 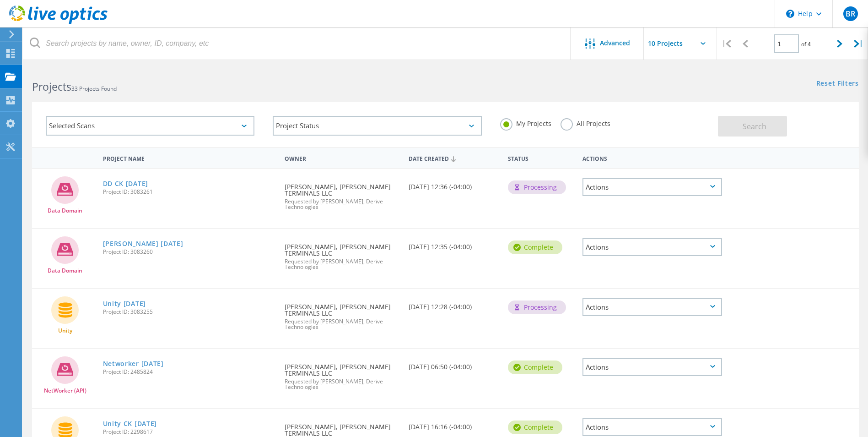 I want to click on span: Project ID: 3083255, so click(x=189, y=311).